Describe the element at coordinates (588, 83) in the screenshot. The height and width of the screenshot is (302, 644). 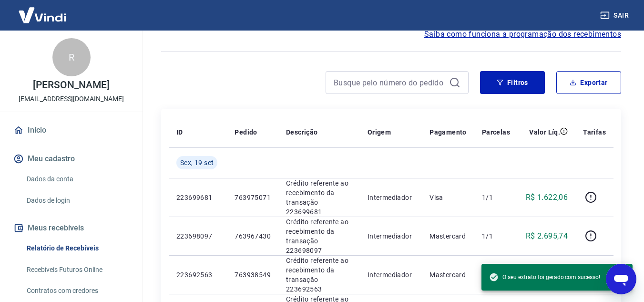
I see `button: Exportar` at that location.